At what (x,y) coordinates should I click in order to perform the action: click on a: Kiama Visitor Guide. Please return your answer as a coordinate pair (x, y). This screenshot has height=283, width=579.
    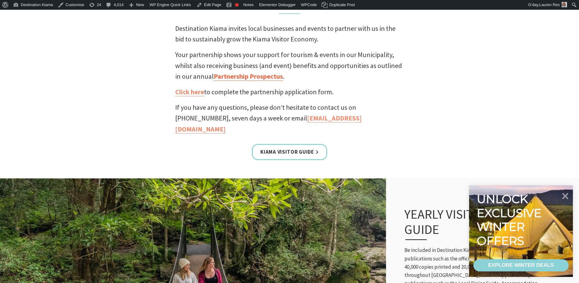
    Looking at the image, I should click on (289, 152).